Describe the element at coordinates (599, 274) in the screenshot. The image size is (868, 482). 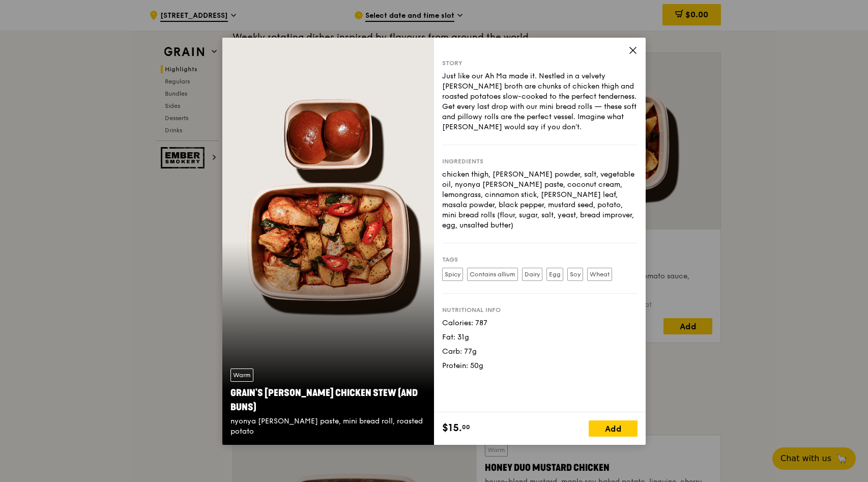
I see `label: Wheat` at that location.